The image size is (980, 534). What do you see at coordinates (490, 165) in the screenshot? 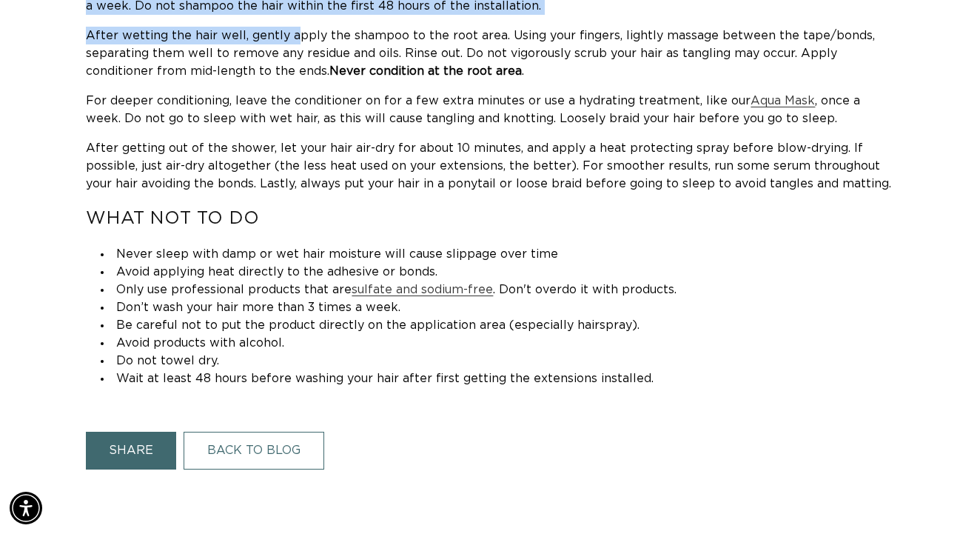
I see `p: After getting out of the shower, let your hair air-dry for about 10 minutes, and apply a heat pro...` at bounding box center [490, 165].